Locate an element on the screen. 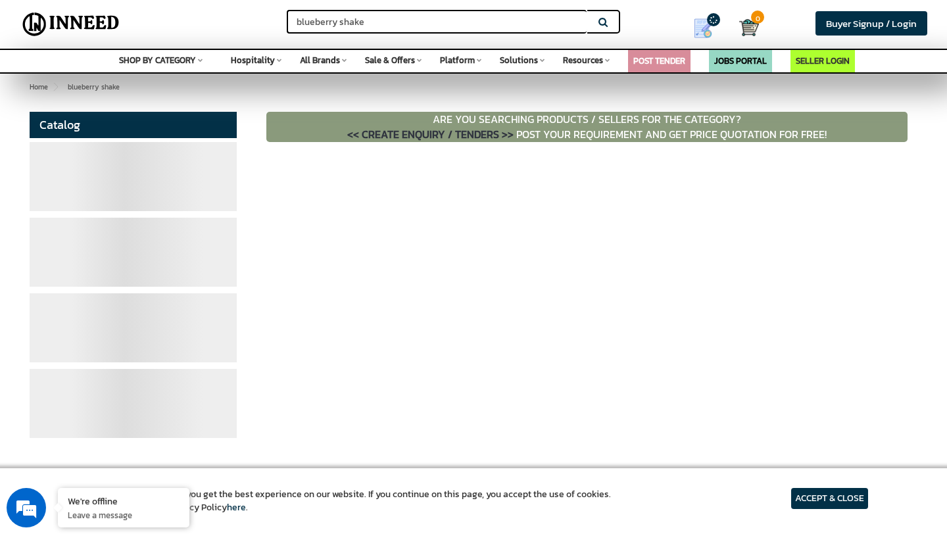 Image resolution: width=947 pixels, height=534 pixels. a: Cart 0 is located at coordinates (743, 28).